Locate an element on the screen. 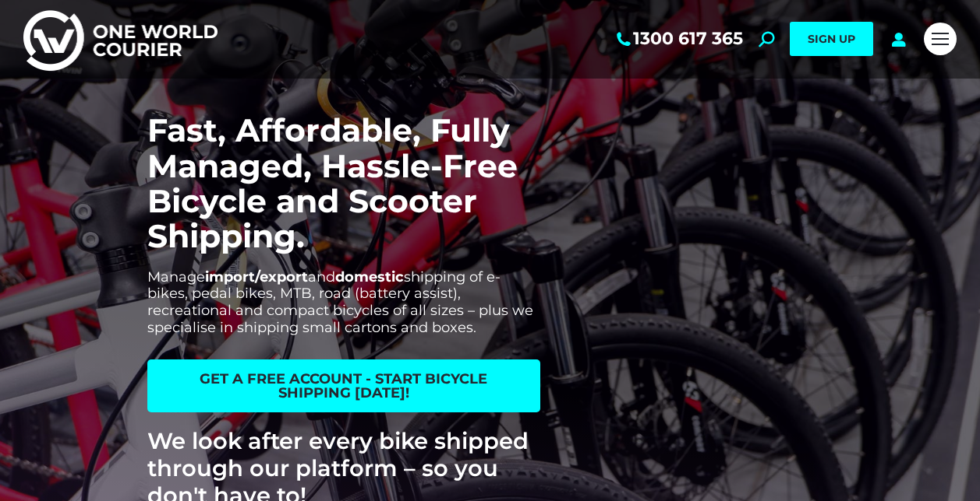 The width and height of the screenshot is (980, 501). img: One World Courier is located at coordinates (120, 39).